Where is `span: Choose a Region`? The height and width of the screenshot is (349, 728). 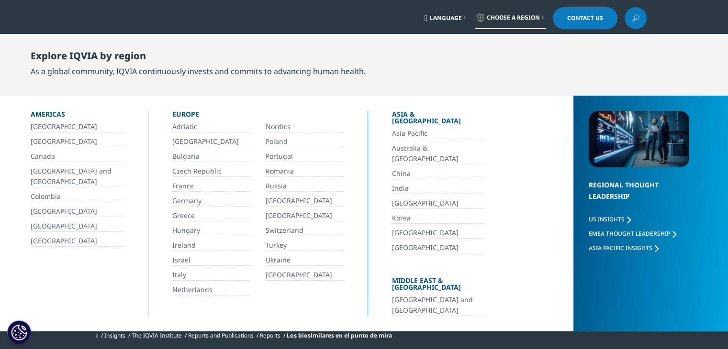
span: Choose a Region is located at coordinates (513, 18).